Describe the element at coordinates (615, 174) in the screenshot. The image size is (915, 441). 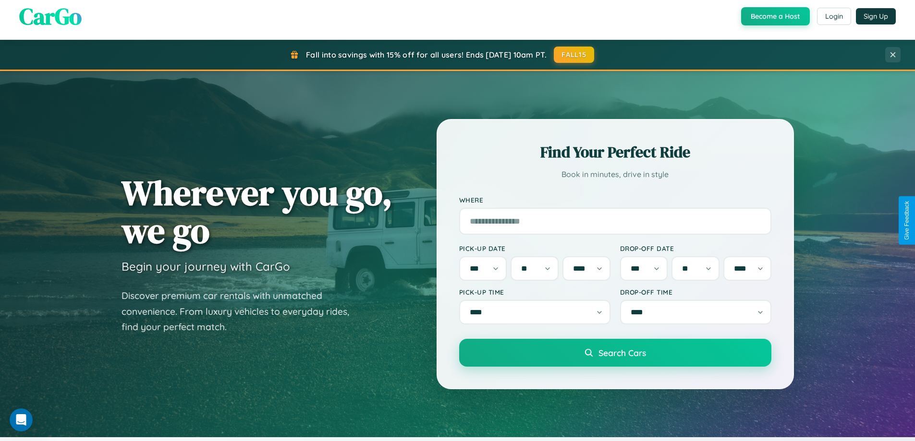
I see `p: Book in minutes, drive in style` at that location.